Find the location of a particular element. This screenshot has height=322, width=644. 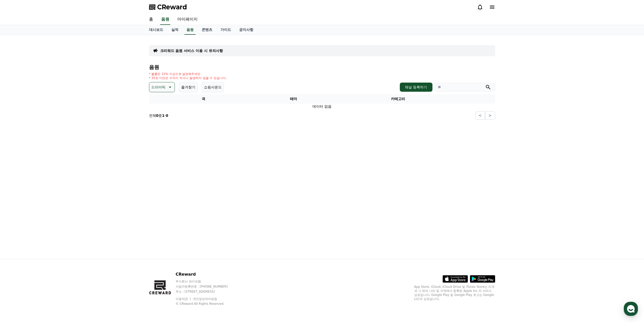

a: 공지사항 is located at coordinates (246, 30).